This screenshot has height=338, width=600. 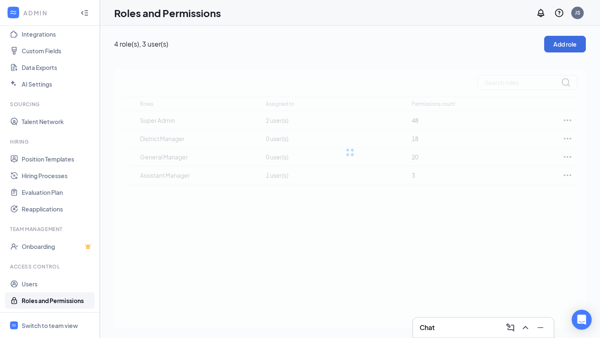 I want to click on button: ComposeMessage, so click(x=510, y=328).